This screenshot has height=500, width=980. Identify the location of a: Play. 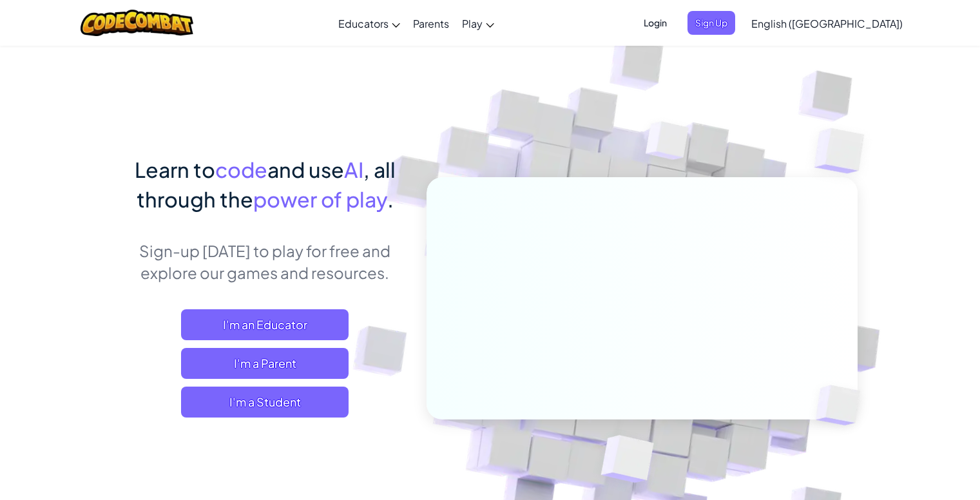
(478, 23).